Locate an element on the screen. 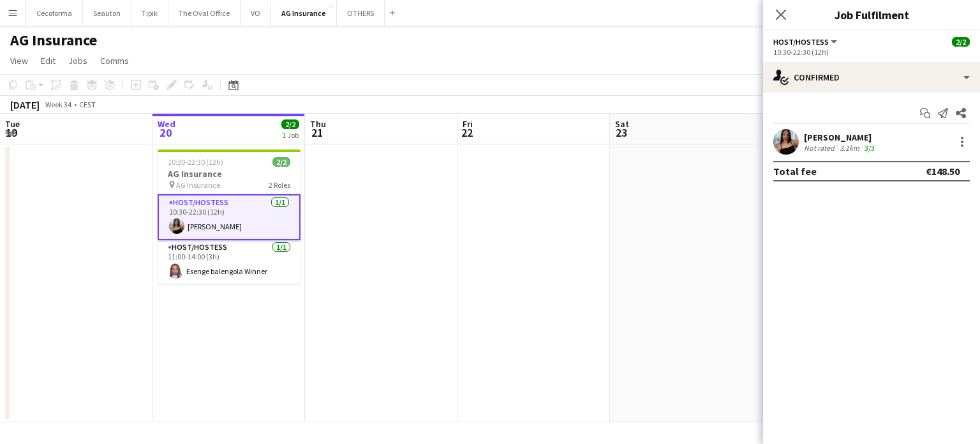 The width and height of the screenshot is (980, 444). span: 20 is located at coordinates (165, 132).